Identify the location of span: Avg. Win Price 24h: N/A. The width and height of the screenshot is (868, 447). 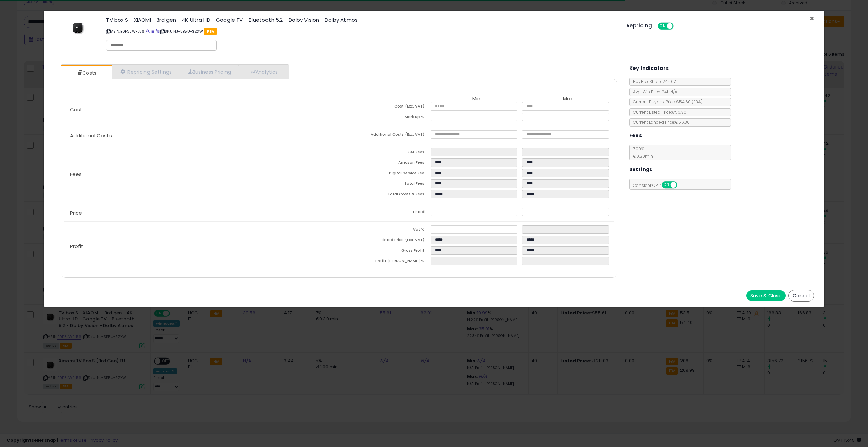
(653, 92).